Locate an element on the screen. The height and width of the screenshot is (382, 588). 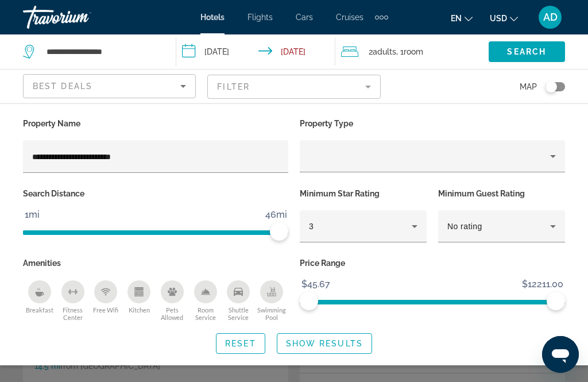
button: Change currency is located at coordinates (503, 18).